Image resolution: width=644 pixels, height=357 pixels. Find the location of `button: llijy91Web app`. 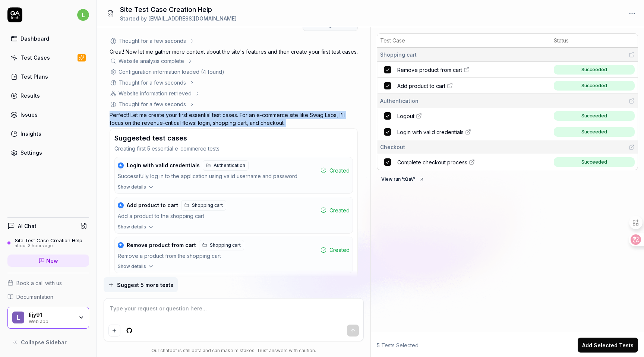

button: llijy91Web app is located at coordinates (48, 317).